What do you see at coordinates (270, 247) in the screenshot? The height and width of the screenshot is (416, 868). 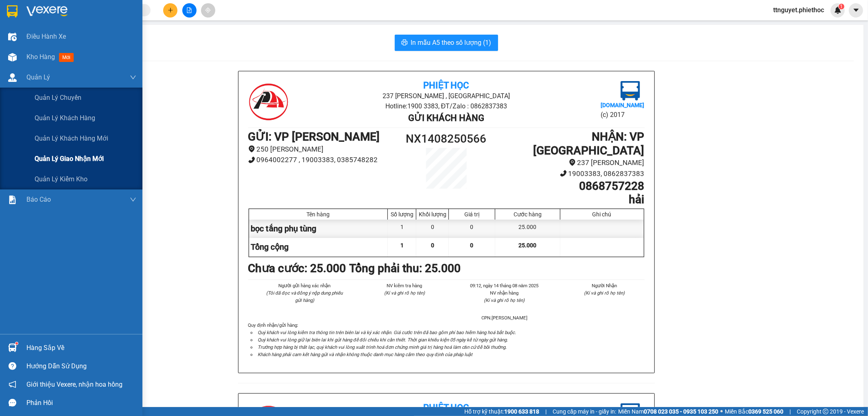 I see `span: Tổng cộng` at bounding box center [270, 247].